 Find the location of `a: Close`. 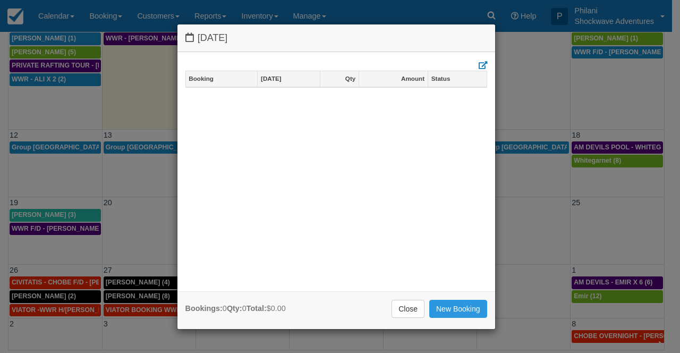

a: Close is located at coordinates (408, 309).